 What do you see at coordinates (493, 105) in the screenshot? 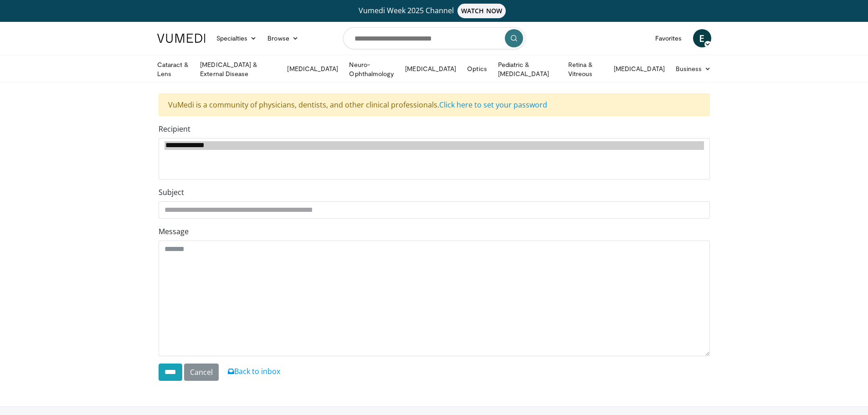
I see `a: Click here to set your password` at bounding box center [493, 105].